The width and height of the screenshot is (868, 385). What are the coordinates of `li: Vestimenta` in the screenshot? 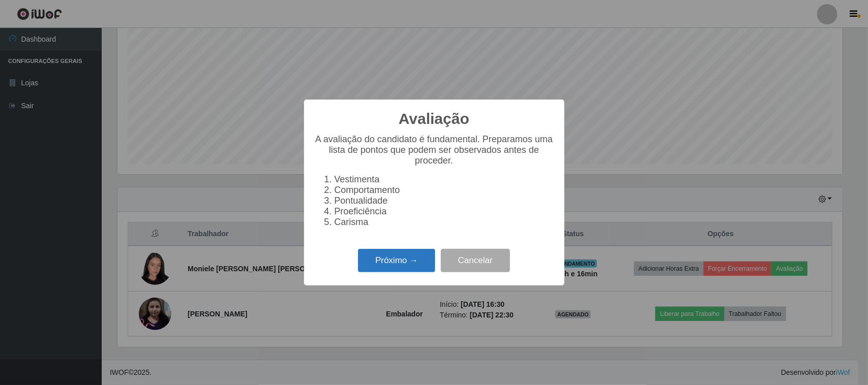 It's located at (444, 180).